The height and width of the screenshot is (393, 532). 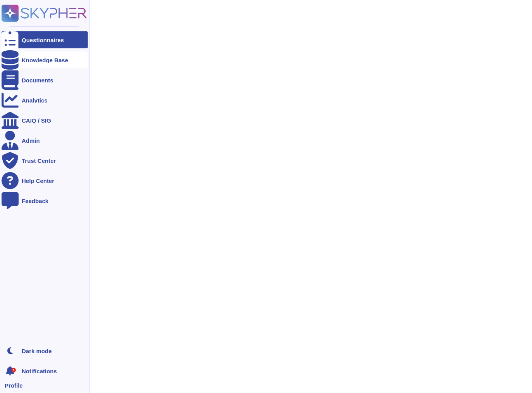 I want to click on div: Questionnaires, so click(x=43, y=40).